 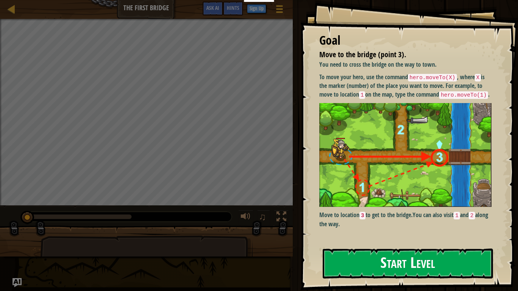 What do you see at coordinates (256, 9) in the screenshot?
I see `button: Sign Up` at bounding box center [256, 9].